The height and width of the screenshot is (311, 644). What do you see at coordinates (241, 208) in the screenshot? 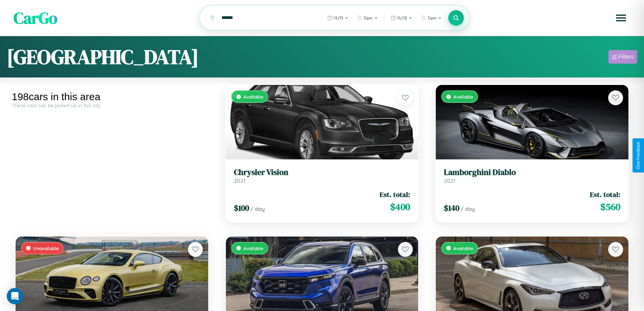
I see `span: $ 100` at bounding box center [241, 208].